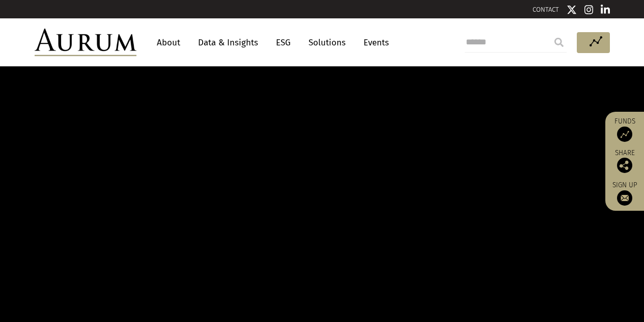 Image resolution: width=644 pixels, height=322 pixels. I want to click on a: Events, so click(373, 42).